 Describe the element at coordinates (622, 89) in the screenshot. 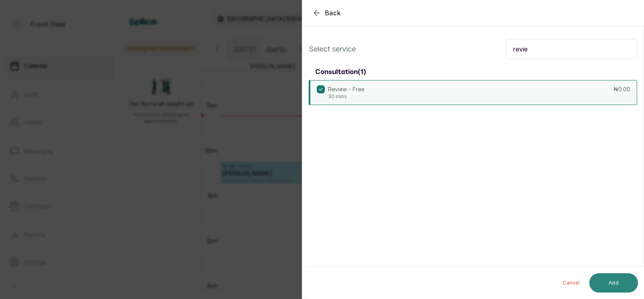

I see `p: ₦0.00` at that location.